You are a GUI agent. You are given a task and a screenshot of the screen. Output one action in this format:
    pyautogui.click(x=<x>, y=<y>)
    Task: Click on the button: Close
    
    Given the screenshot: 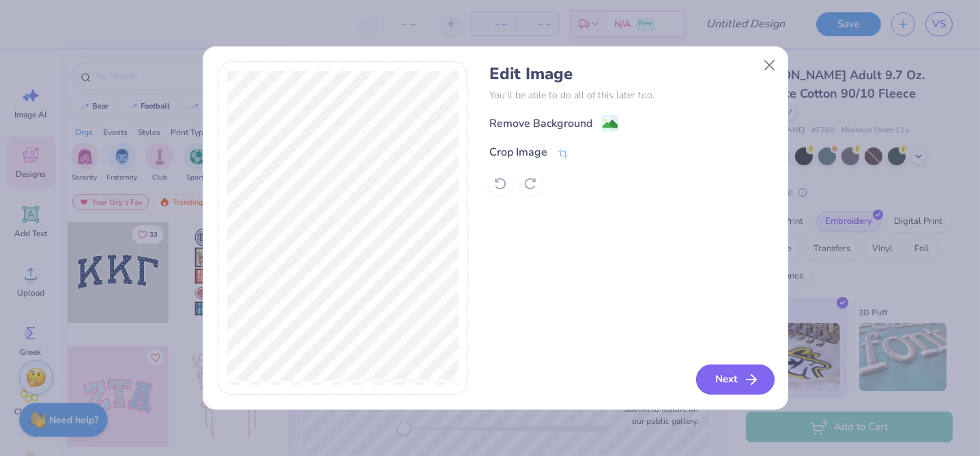 What is the action you would take?
    pyautogui.click(x=770, y=65)
    